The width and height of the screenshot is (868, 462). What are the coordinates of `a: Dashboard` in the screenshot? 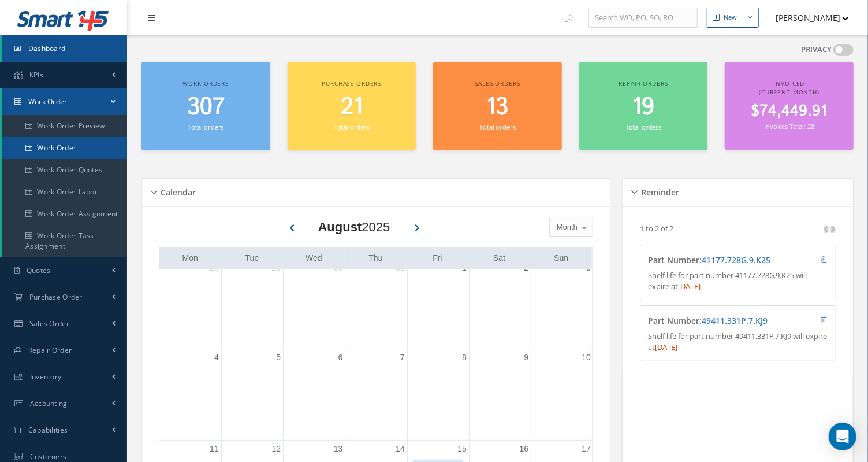 It's located at (65, 49).